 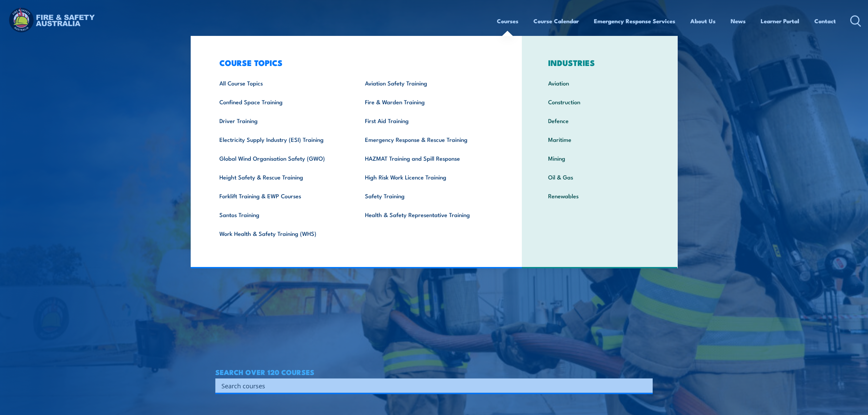 What do you see at coordinates (599, 196) in the screenshot?
I see `a: Renewables` at bounding box center [599, 196].